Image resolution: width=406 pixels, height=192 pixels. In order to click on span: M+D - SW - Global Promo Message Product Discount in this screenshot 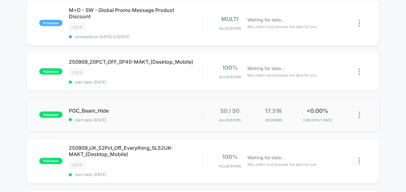, I will do `click(136, 13)`.